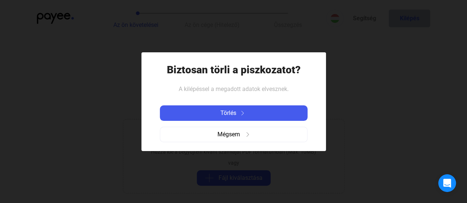  I want to click on img: arrow-right-white, so click(242, 113).